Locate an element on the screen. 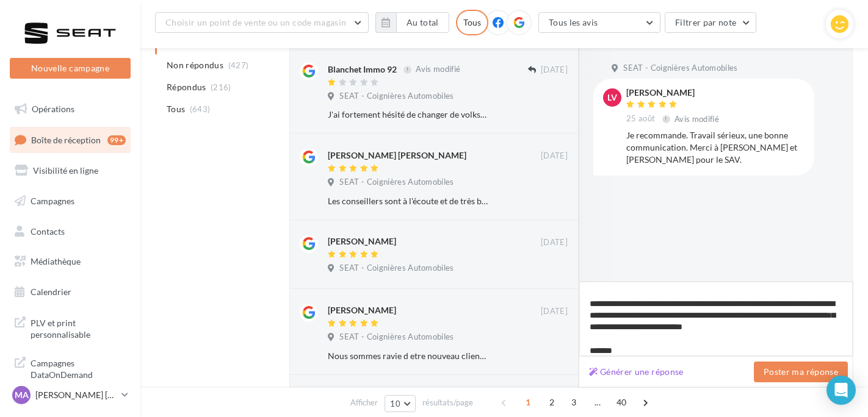 The height and width of the screenshot is (417, 868). button: Nouvelle campagne is located at coordinates (70, 68).